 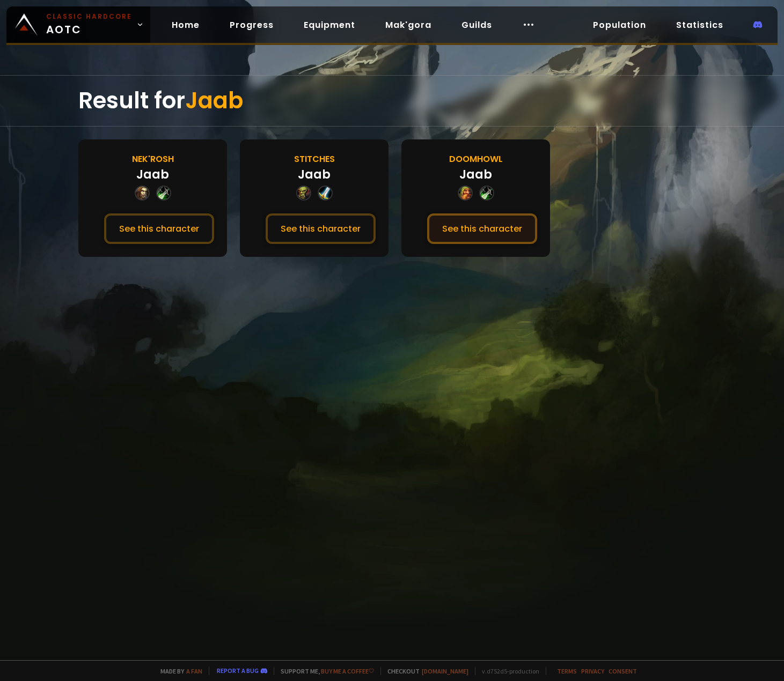 What do you see at coordinates (622, 671) in the screenshot?
I see `a: Consent` at bounding box center [622, 671].